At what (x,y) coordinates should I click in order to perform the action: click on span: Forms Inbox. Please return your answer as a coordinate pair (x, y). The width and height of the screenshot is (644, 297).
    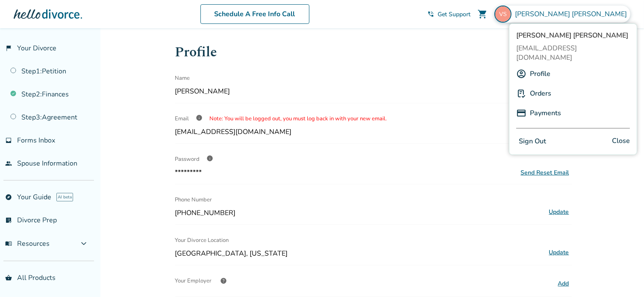
    Looking at the image, I should click on (36, 140).